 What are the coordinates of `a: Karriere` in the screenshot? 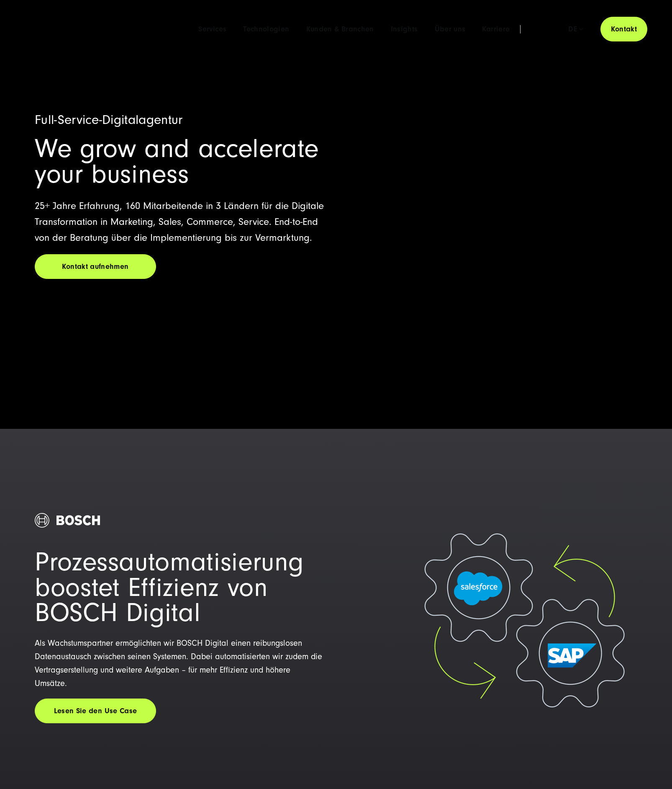 It's located at (495, 29).